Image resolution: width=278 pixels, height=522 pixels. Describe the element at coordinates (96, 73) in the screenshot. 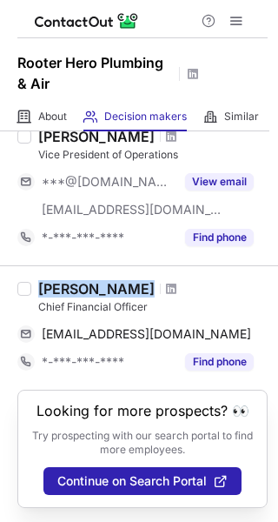

I see `h1: Rooter Hero Plumbing & Air` at that location.